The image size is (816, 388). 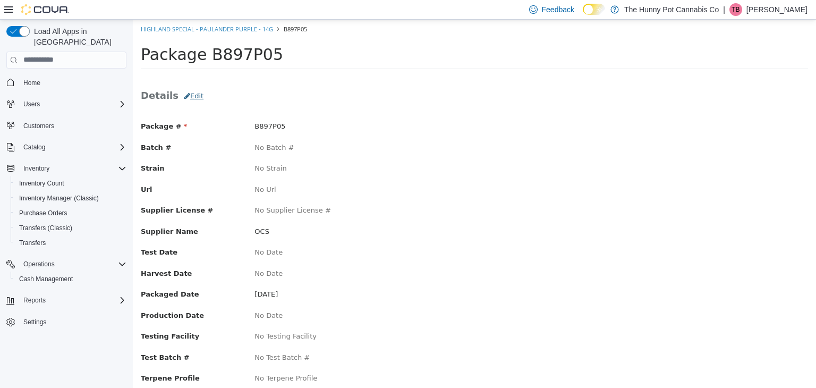 What do you see at coordinates (27, 75) in the screenshot?
I see `span: Details` at bounding box center [27, 75].